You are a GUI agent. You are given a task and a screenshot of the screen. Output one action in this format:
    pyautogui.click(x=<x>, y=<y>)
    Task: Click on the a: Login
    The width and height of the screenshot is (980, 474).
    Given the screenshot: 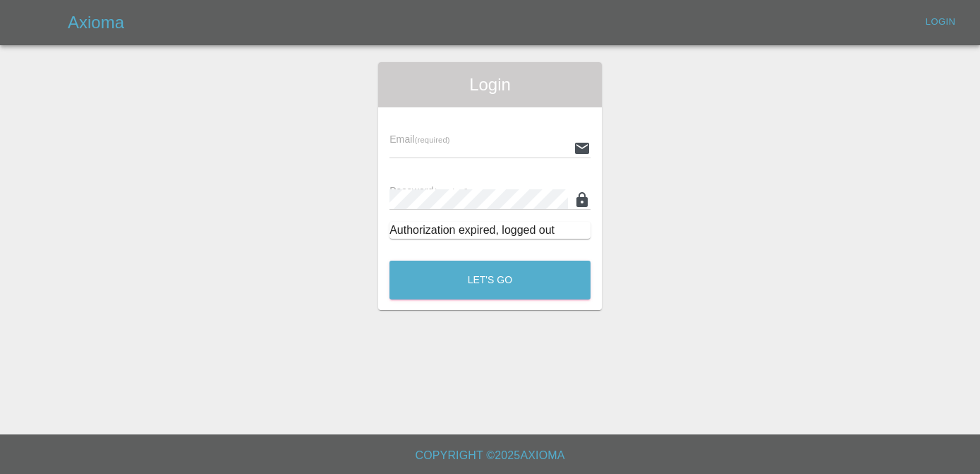 What is the action you would take?
    pyautogui.click(x=941, y=22)
    